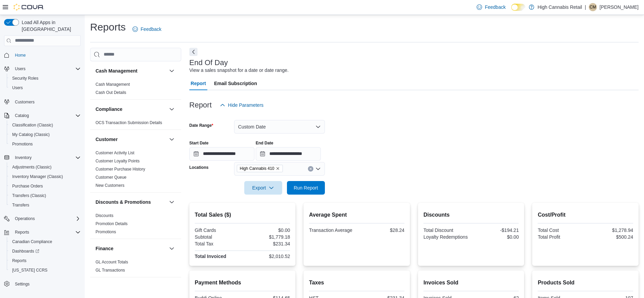  Describe the element at coordinates (471, 215) in the screenshot. I see `h2: Discounts` at that location.